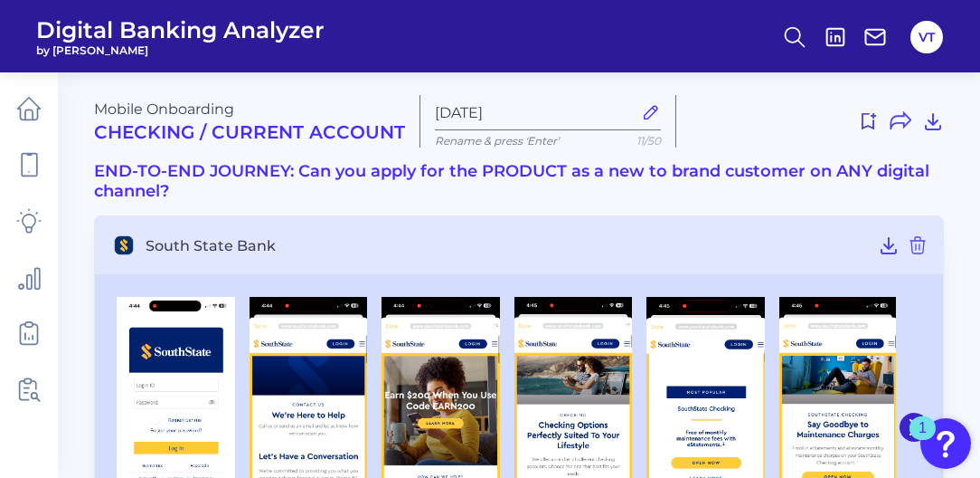  Describe the element at coordinates (548, 140) in the screenshot. I see `p: Rename & press 'Enter'` at that location.